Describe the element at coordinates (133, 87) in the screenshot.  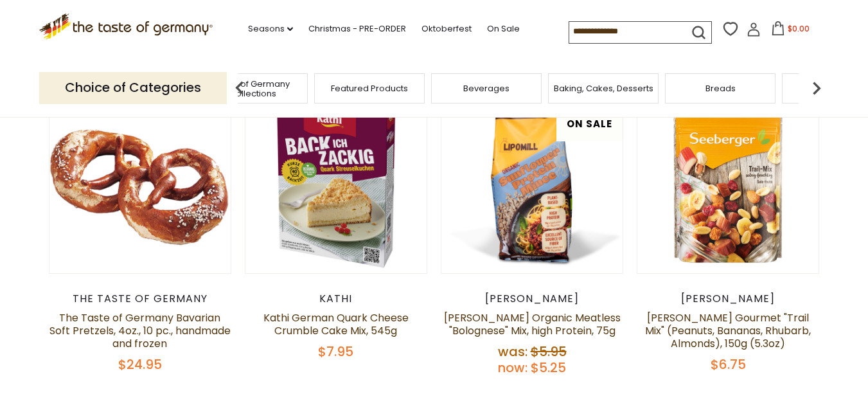
I see `p: Choice of Categories` at that location.